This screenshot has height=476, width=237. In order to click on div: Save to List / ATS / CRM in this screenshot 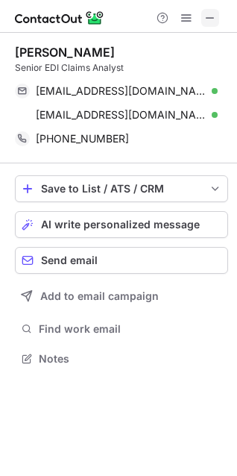, I will do `click(122, 189)`.